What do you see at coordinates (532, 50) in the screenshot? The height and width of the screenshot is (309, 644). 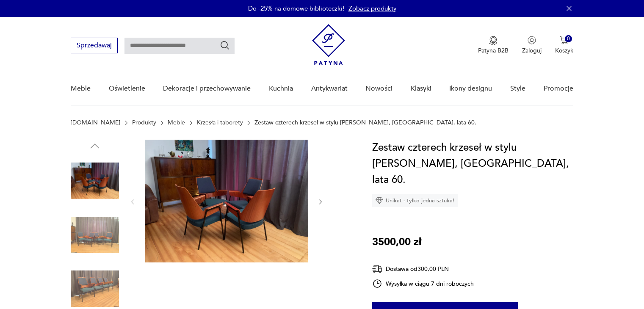 I see `p: Zaloguj` at bounding box center [532, 50].